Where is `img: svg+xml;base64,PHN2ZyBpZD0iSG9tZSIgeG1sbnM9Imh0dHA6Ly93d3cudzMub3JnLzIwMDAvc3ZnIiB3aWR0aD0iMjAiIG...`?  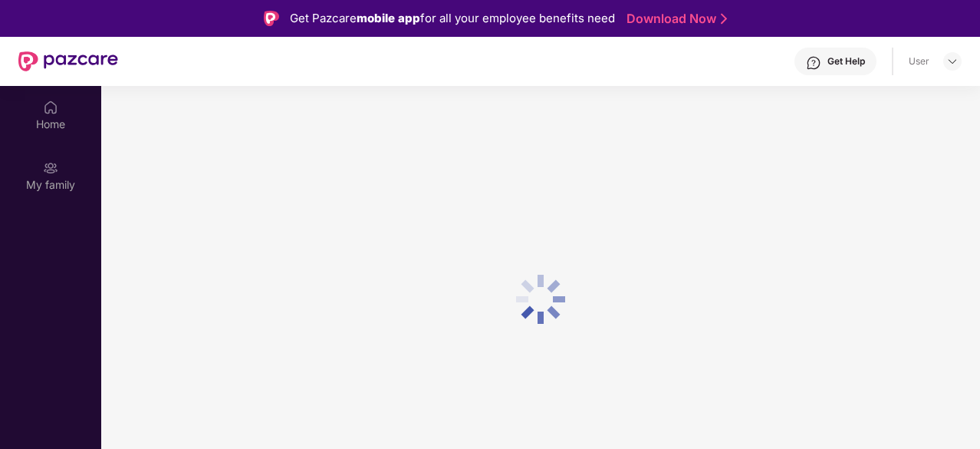
img: svg+xml;base64,PHN2ZyBpZD0iSG9tZSIgeG1sbnM9Imh0dHA6Ly93d3cudzMub3JnLzIwMDAvc3ZnIiB3aWR0aD0iMjAiIG... is located at coordinates (51, 108).